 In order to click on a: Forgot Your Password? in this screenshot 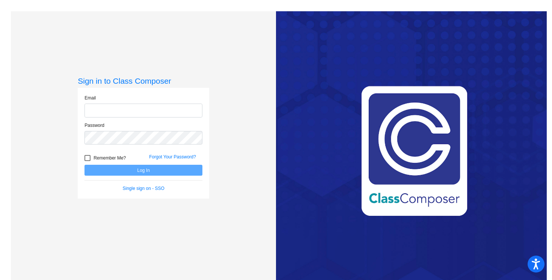, I will do `click(172, 157)`.